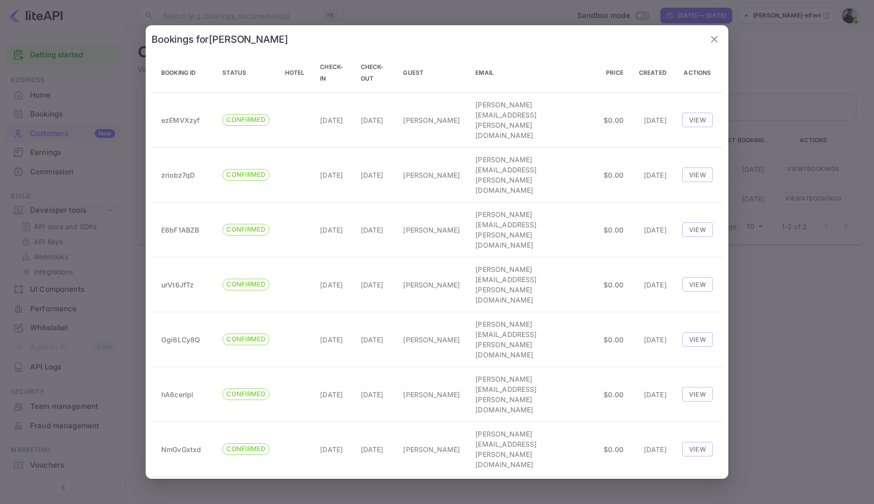 The height and width of the screenshot is (504, 874). I want to click on th: Created, so click(653, 73).